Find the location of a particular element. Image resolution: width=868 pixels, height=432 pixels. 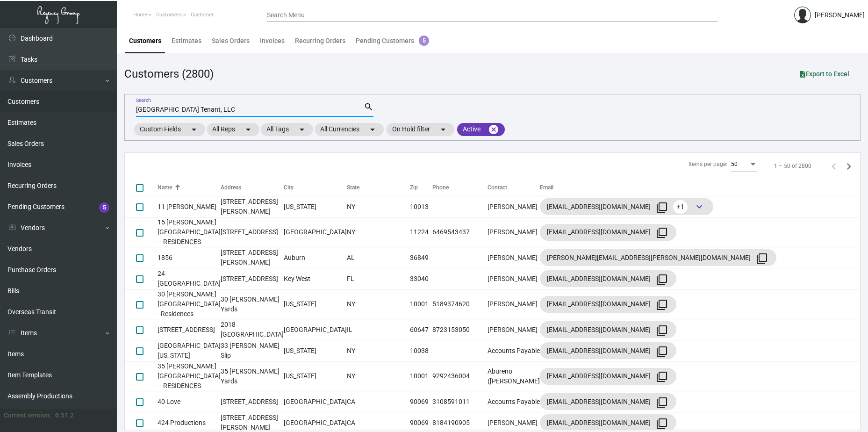

button: Export to Excel is located at coordinates (824, 74).